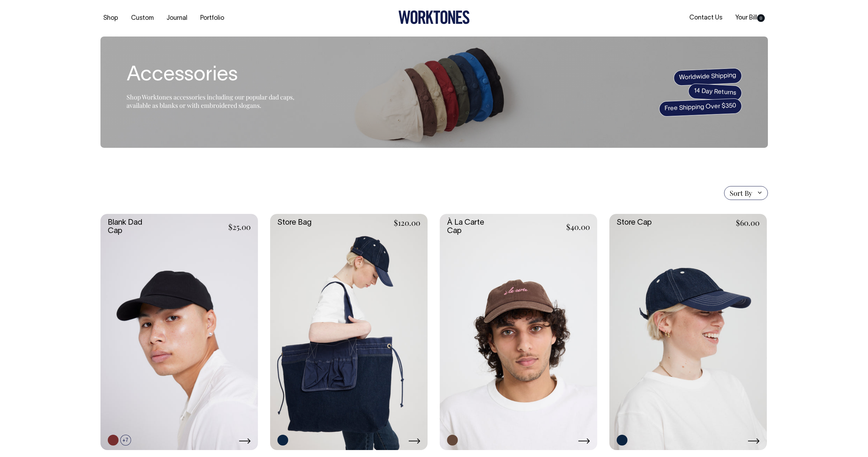 This screenshot has height=457, width=868. What do you see at coordinates (110, 18) in the screenshot?
I see `a: Shop` at bounding box center [110, 18].